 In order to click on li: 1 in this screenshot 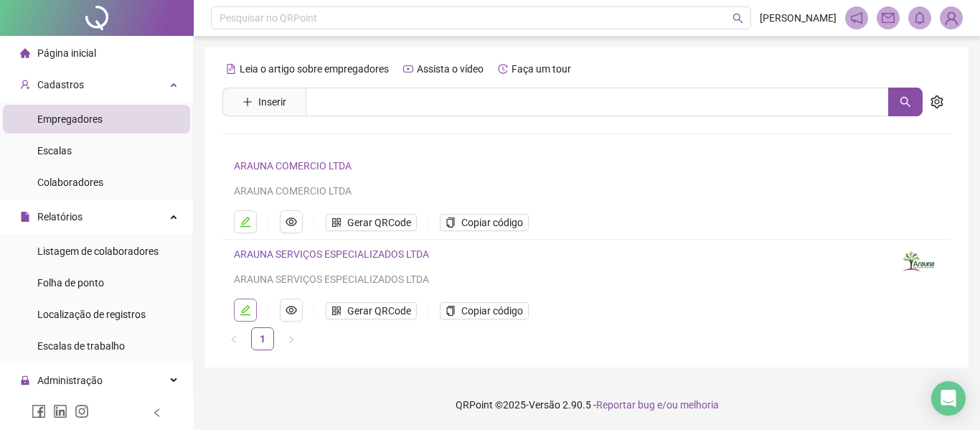, I will do `click(263, 338)`.